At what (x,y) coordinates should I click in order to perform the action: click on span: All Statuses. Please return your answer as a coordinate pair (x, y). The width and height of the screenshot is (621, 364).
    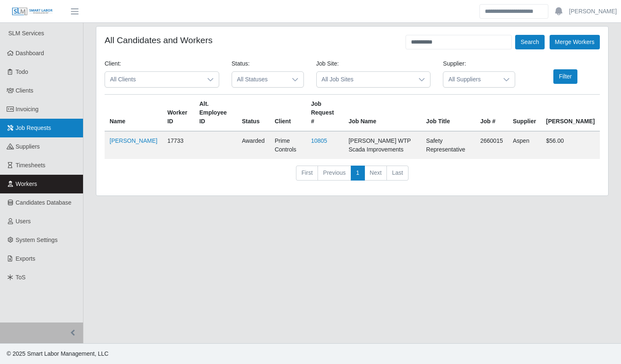
    Looking at the image, I should click on (260, 79).